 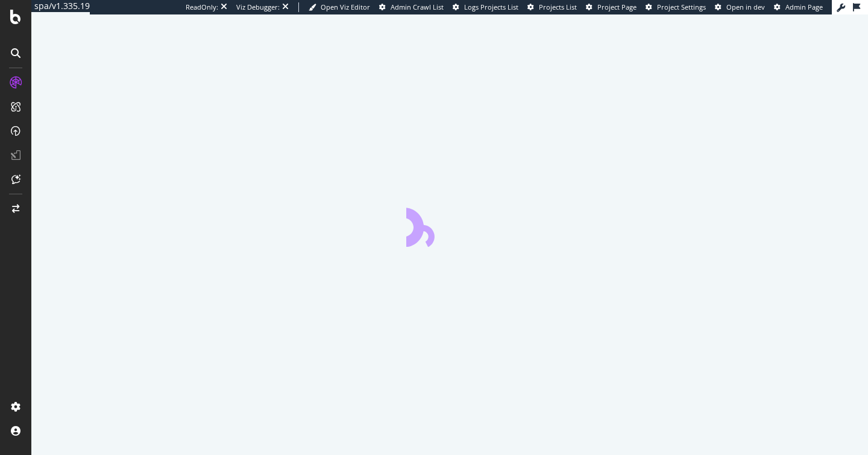 I want to click on a: Admin Crawl List, so click(x=411, y=7).